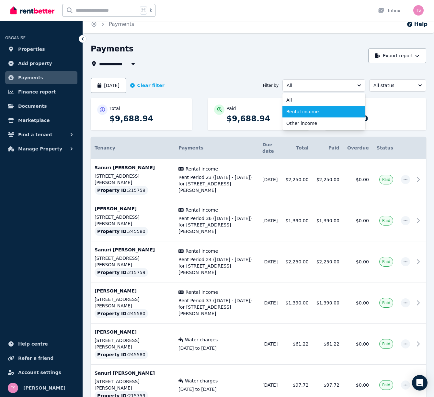 The image size is (434, 397). Describe the element at coordinates (270, 85) in the screenshot. I see `span: Filter by` at that location.